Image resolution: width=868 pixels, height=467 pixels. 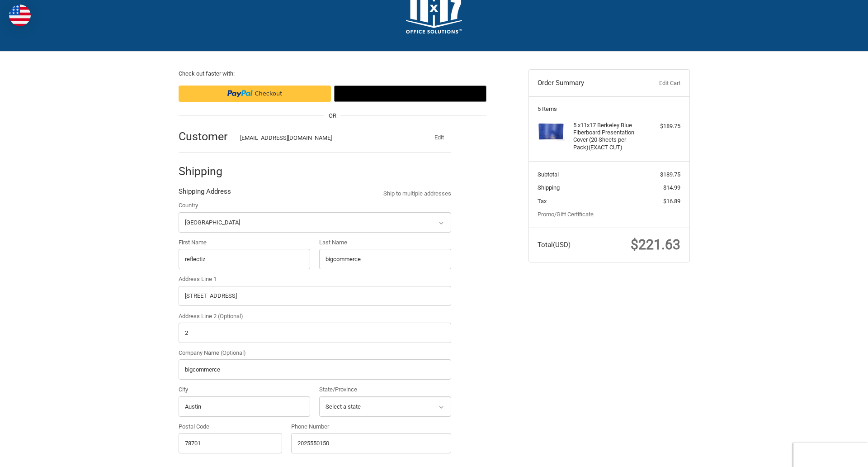 I want to click on span: Shipping, so click(x=549, y=187).